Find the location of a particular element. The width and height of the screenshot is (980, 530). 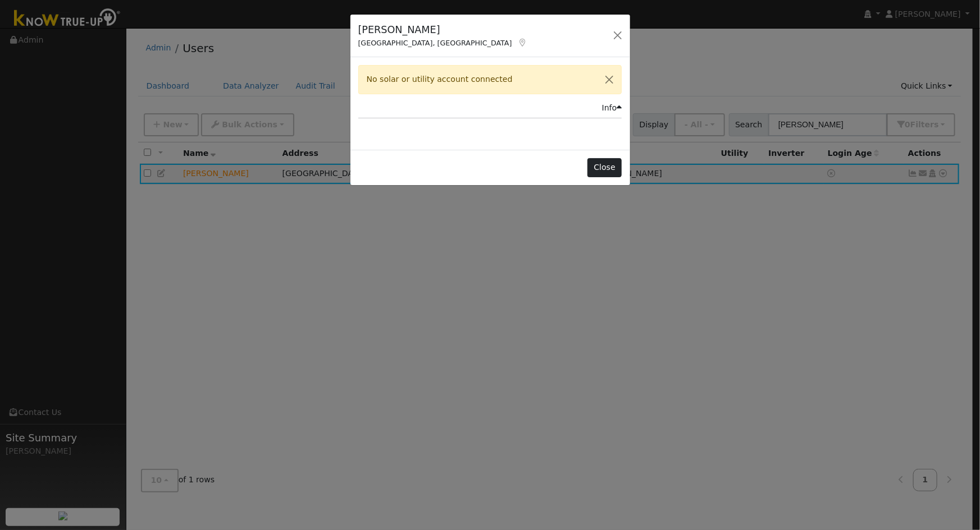

div: No solar or utility account connected is located at coordinates (490, 79).